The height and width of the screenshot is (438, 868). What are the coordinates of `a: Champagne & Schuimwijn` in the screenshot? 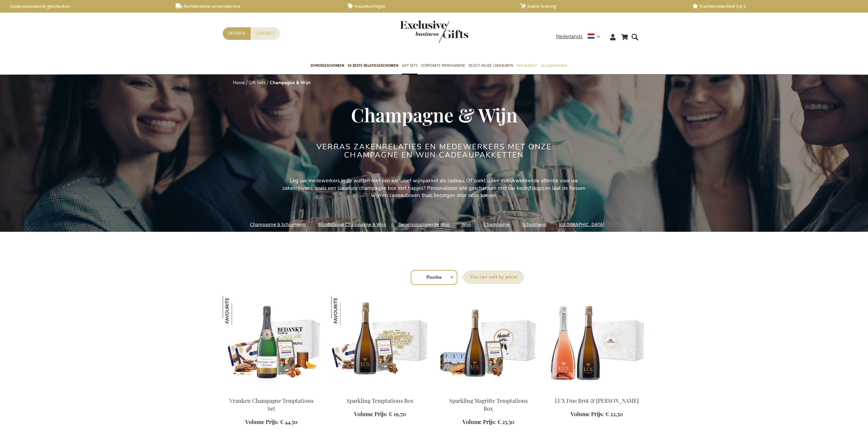 It's located at (278, 224).